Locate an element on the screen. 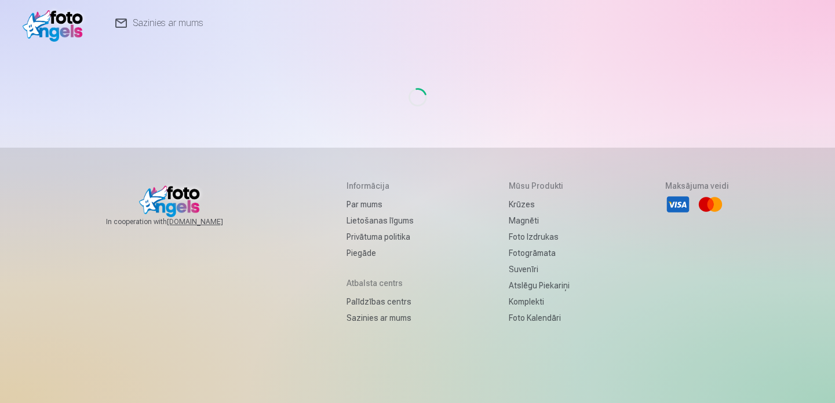  a: Par mums is located at coordinates (380, 204).